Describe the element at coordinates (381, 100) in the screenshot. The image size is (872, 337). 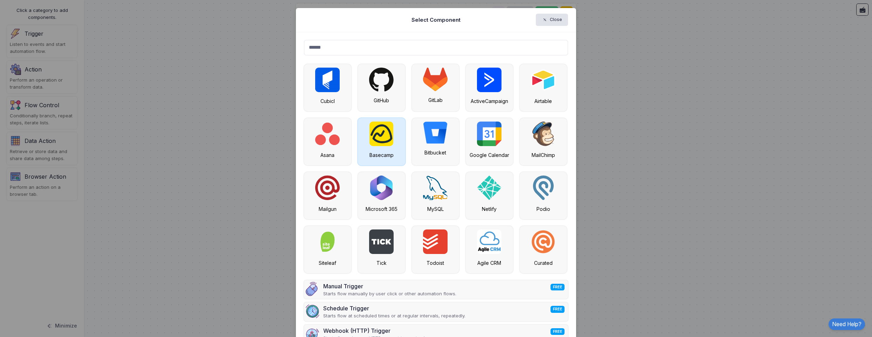
I see `div: GitHub` at that location.